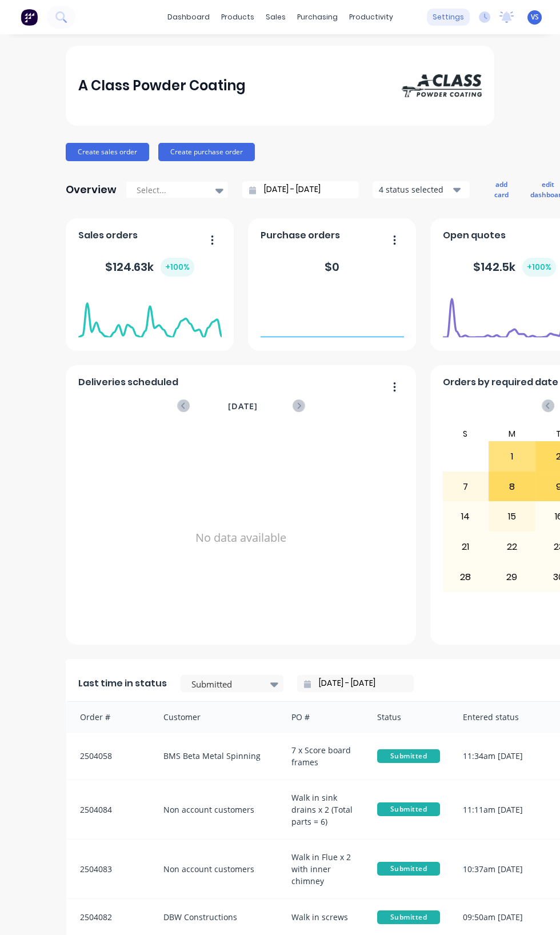 The width and height of the screenshot is (560, 935). Describe the element at coordinates (466, 547) in the screenshot. I see `div: 21` at that location.